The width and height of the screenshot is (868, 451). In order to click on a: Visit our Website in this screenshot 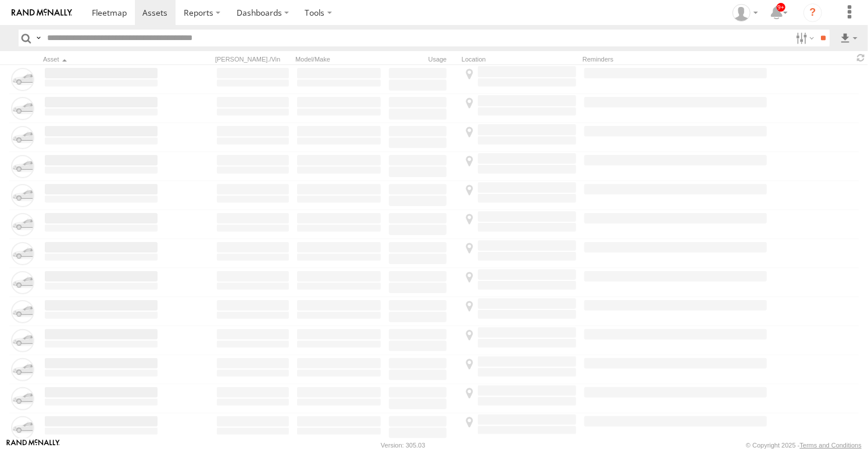, I will do `click(33, 445)`.